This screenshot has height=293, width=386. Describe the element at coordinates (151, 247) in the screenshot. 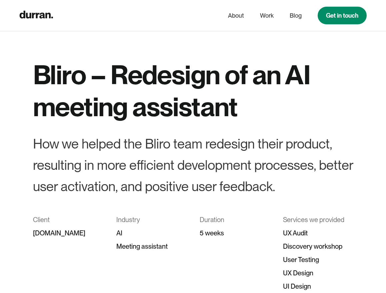

I see `div: Meeting assistant` at that location.